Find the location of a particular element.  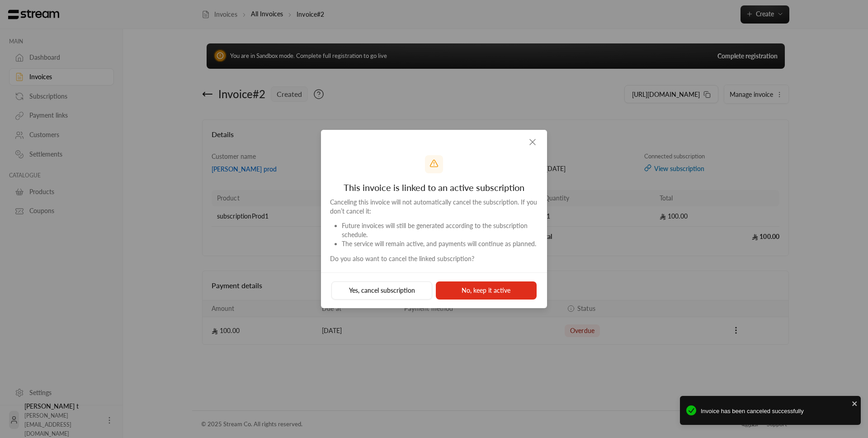

button: close is located at coordinates (855, 403).